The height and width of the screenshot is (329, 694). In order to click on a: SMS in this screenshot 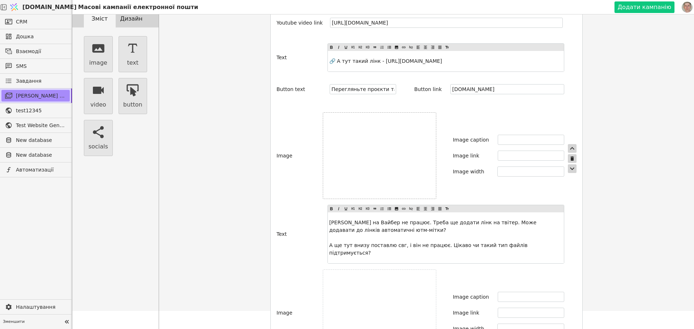, I will do `click(35, 66)`.